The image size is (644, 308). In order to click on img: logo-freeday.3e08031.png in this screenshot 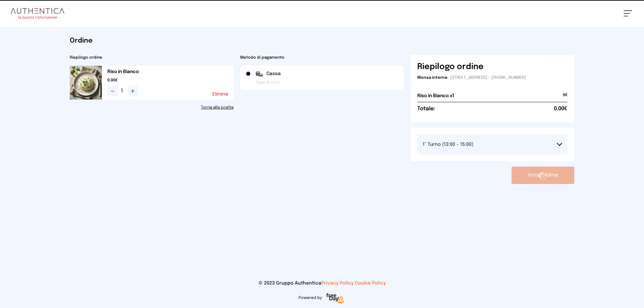, I will do `click(335, 299)`.